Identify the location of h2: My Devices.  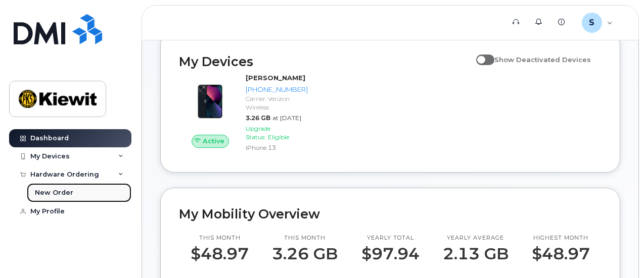
(325, 62).